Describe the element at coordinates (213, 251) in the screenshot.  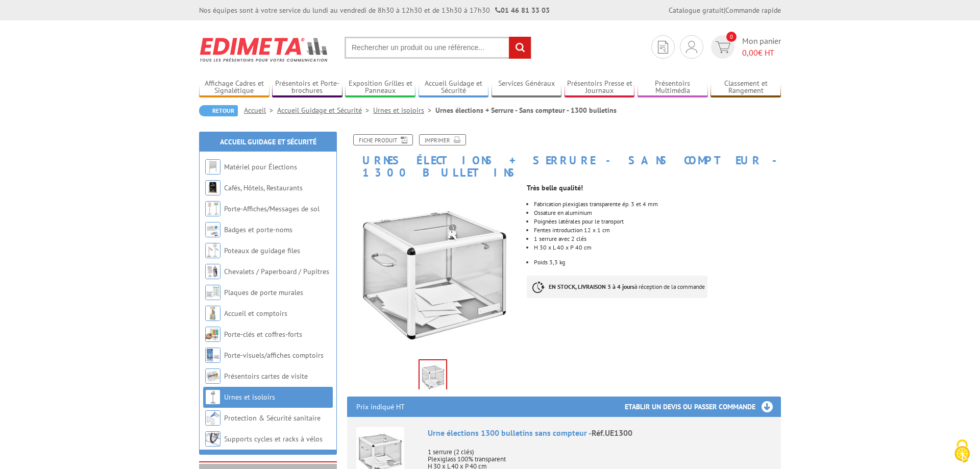
I see `img: Poteaux de guidage files` at that location.